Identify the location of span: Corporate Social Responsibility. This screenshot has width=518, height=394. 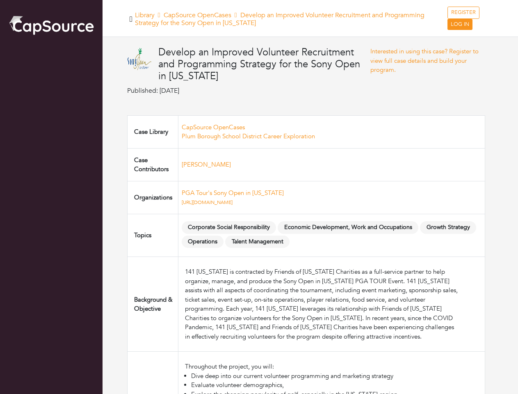
(229, 227).